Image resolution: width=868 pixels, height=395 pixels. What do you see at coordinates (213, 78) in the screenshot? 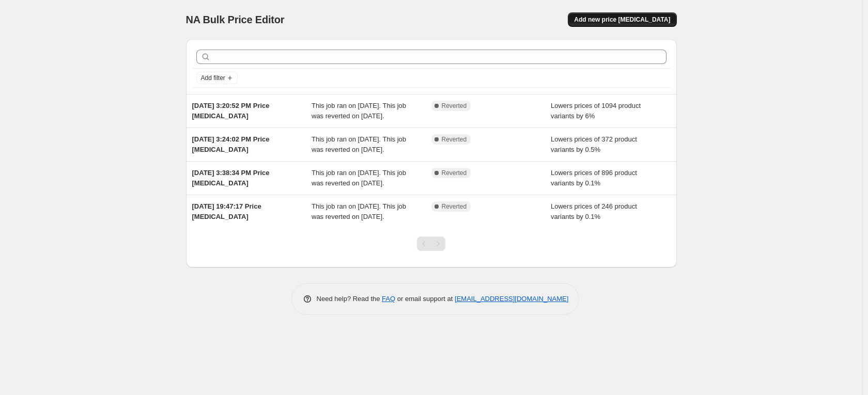
I see `span: Add filter` at bounding box center [213, 78].